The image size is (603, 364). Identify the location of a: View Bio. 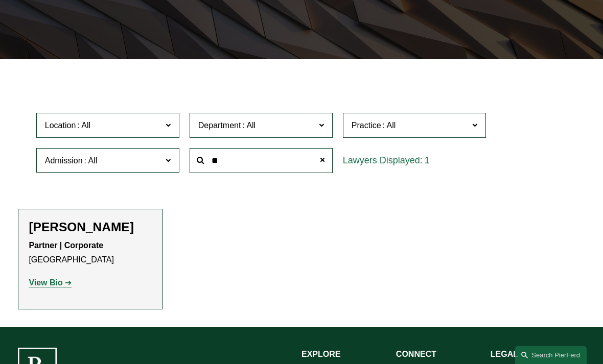
(50, 282).